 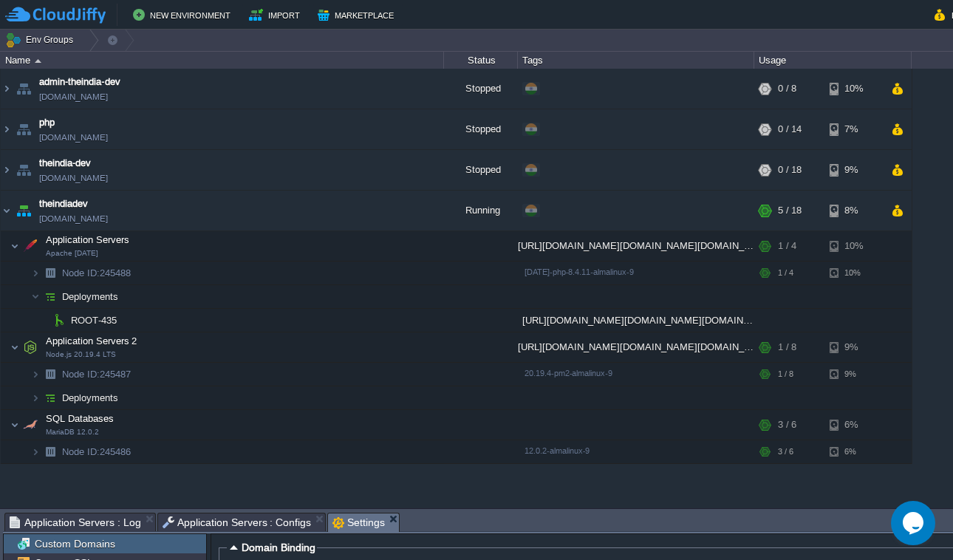 What do you see at coordinates (80, 418) in the screenshot?
I see `span: SQL Databases` at bounding box center [80, 418].